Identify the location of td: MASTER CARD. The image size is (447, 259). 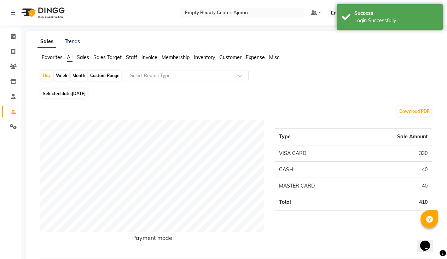
(316, 186).